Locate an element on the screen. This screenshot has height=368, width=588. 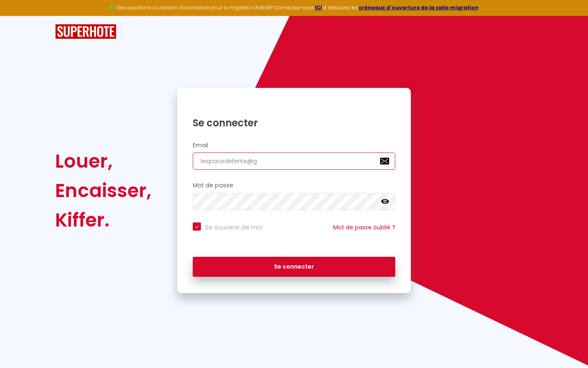
h1: Se connecter is located at coordinates (294, 123).